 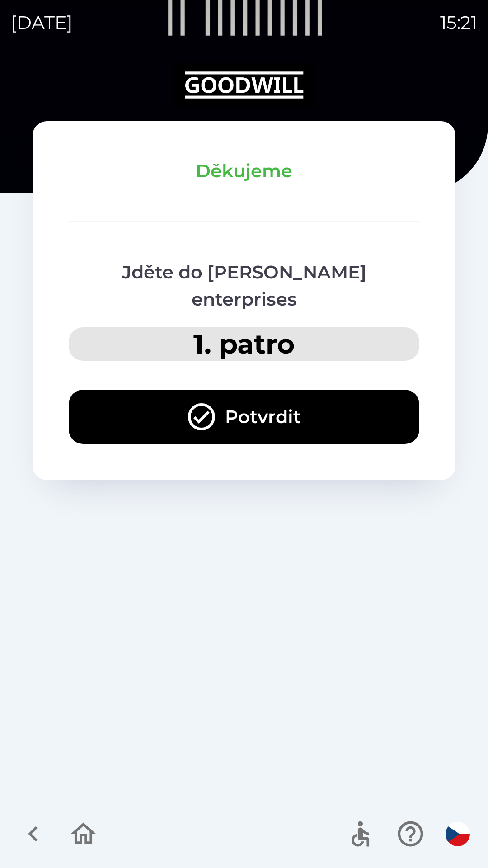 I want to click on p: Děkujeme, so click(x=244, y=171).